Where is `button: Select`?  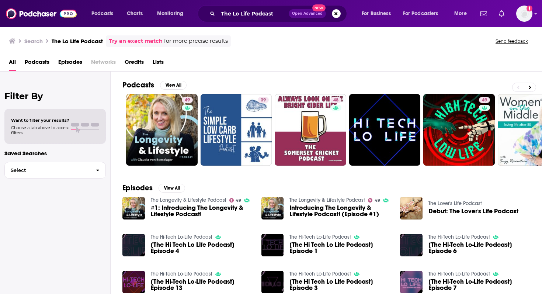 button: Select is located at coordinates (55, 170).